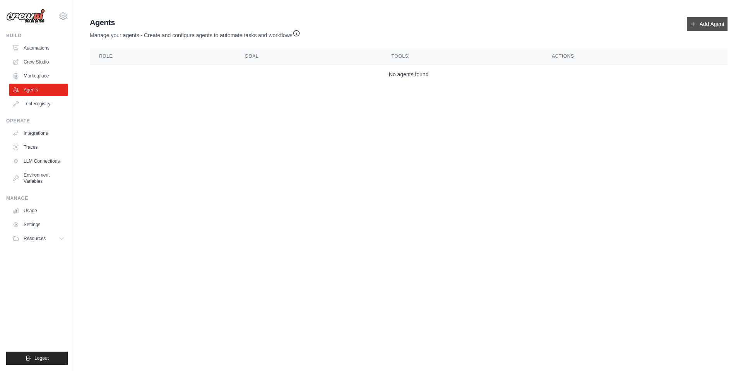 The height and width of the screenshot is (371, 743). What do you see at coordinates (38, 104) in the screenshot?
I see `a: Tool Registry` at bounding box center [38, 104].